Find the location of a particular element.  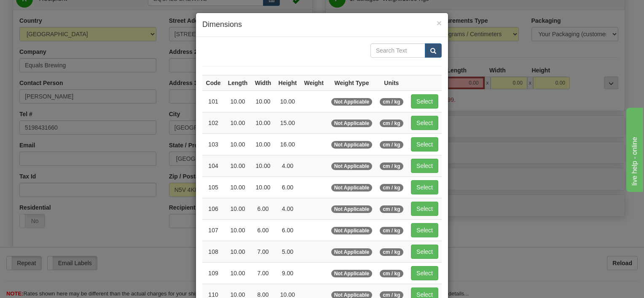

th: Length is located at coordinates (237, 83).